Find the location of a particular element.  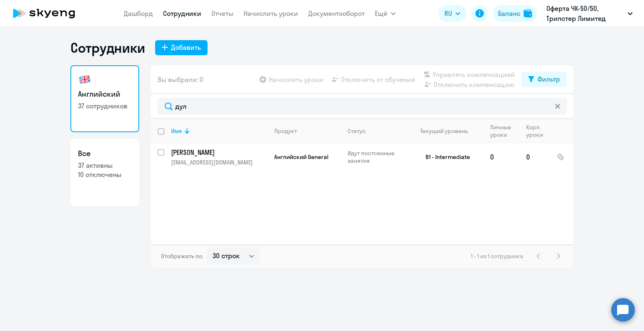

p: Идут постоянные занятия is located at coordinates (376, 157).